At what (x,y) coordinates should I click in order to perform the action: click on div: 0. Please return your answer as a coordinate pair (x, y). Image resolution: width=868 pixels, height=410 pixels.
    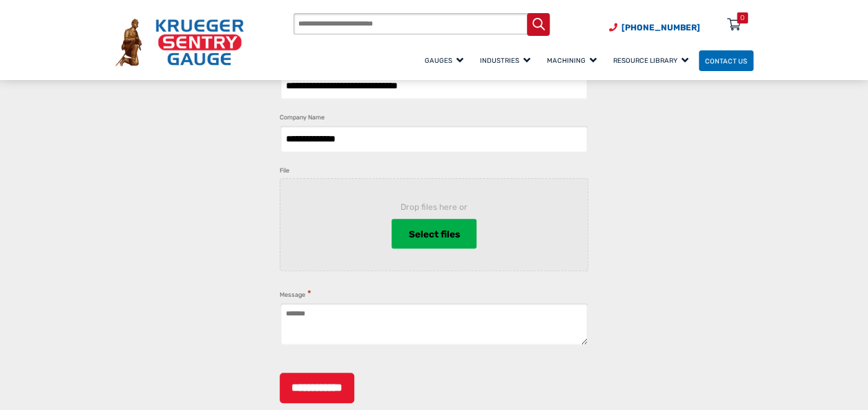
    Looking at the image, I should click on (743, 18).